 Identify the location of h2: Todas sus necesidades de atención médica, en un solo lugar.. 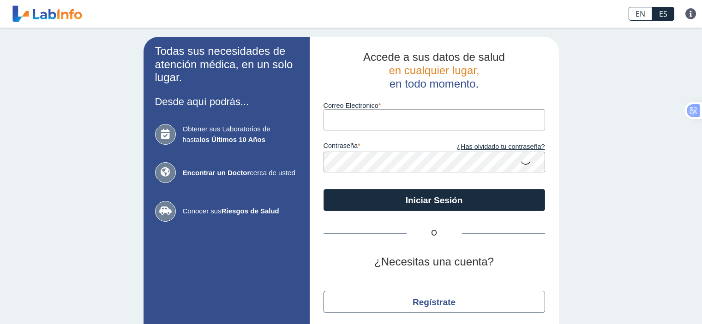
(227, 65).